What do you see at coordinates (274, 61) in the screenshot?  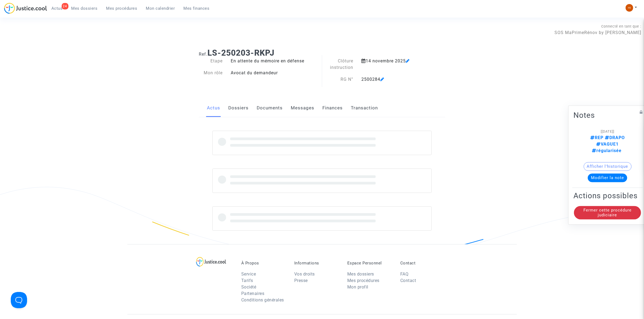 I see `div: En attente du mémoire en défense` at bounding box center [274, 61].